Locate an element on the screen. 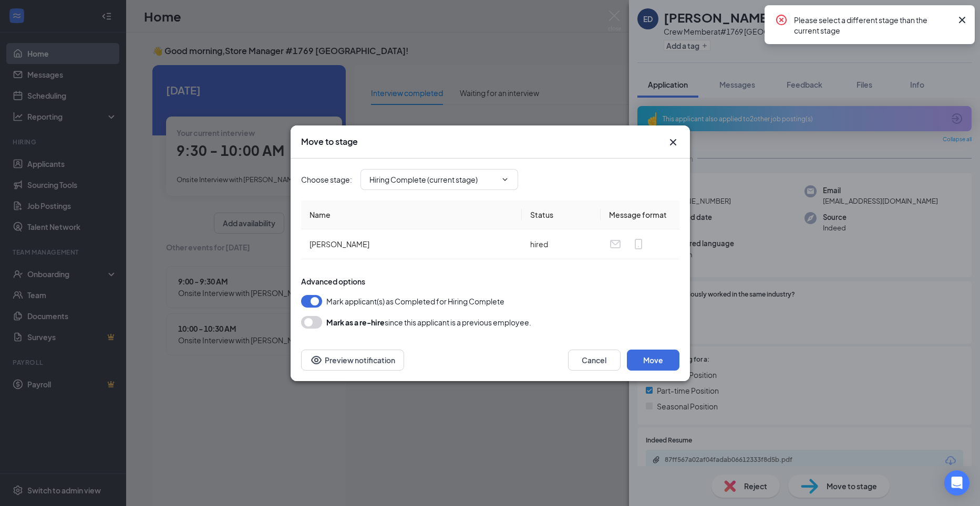  svg: ChevronDown is located at coordinates (505, 179).